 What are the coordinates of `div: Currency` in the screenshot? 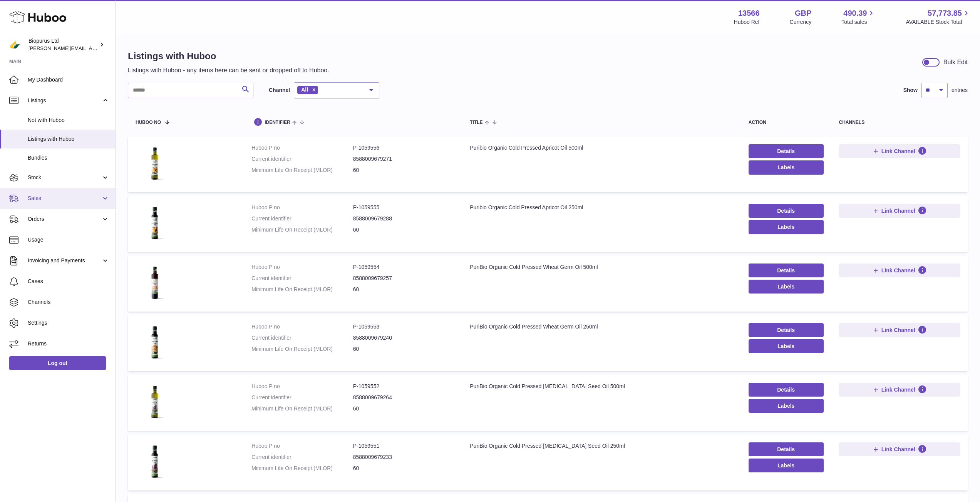 It's located at (800, 22).